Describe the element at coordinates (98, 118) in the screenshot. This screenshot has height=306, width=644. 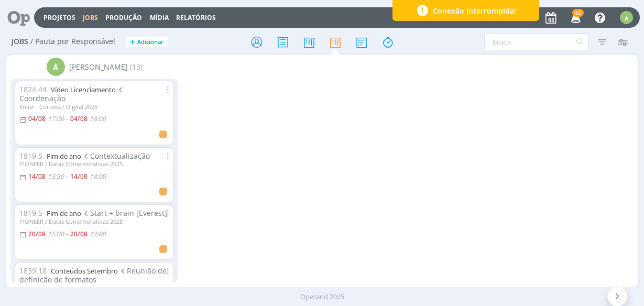
I see `span: 18:00` at that location.